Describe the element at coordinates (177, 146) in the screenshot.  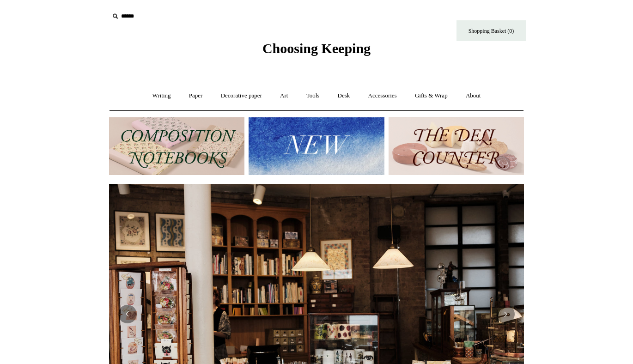
I see `img: 202302 Composition ledgers.jpg__PID:69722ee6-fa44-49dd-a067-31375e5d54ec` at that location.